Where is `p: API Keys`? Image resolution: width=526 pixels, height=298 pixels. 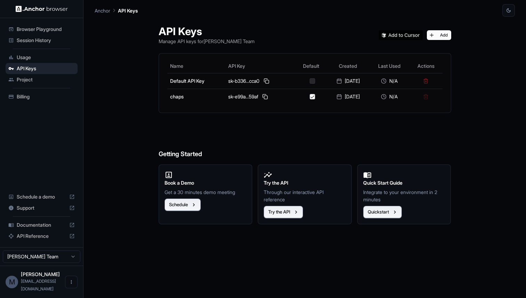 p: API Keys is located at coordinates (128, 10).